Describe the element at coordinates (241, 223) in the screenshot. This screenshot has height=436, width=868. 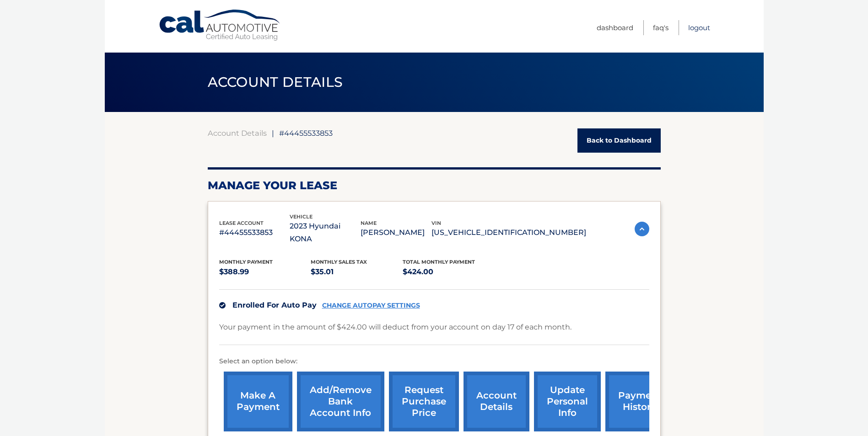
I see `span: lease account` at that location.